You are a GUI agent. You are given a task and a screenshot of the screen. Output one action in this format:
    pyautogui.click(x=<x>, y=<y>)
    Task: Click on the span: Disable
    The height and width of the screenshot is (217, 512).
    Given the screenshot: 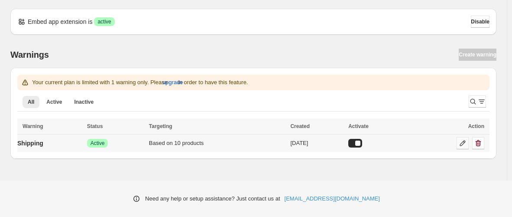 What is the action you would take?
    pyautogui.click(x=480, y=22)
    